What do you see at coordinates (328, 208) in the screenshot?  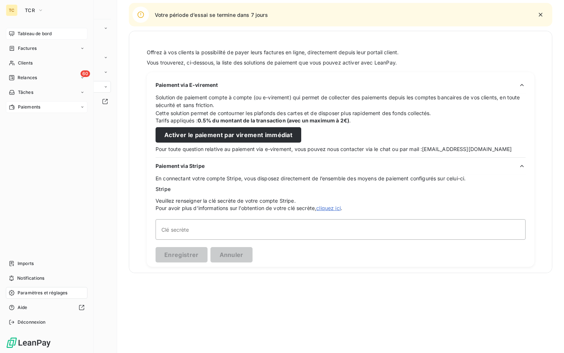 I see `a: cliquez ici` at bounding box center [328, 208].